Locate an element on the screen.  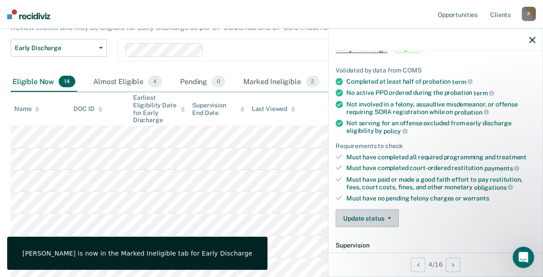
span: 4 is located at coordinates (155, 82).